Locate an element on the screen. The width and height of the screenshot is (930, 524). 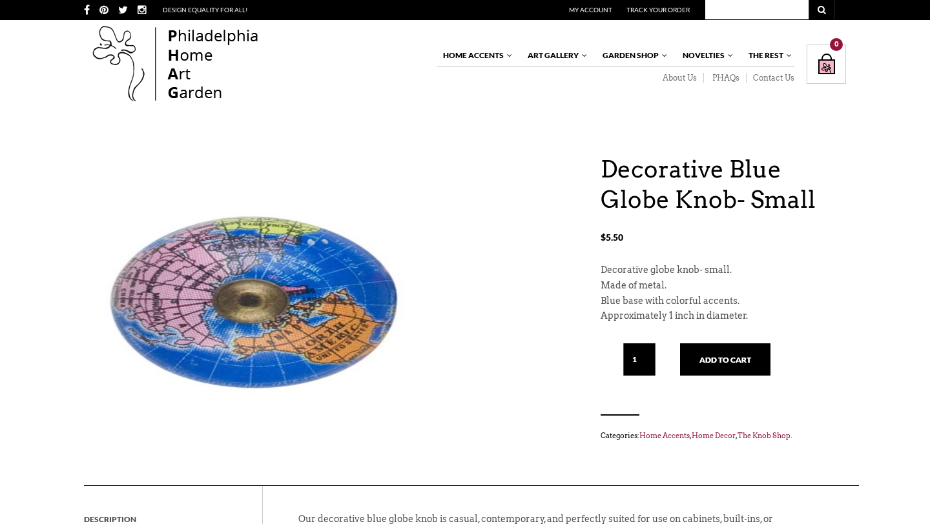
p: Blue base with colorful accents. is located at coordinates (723, 301).